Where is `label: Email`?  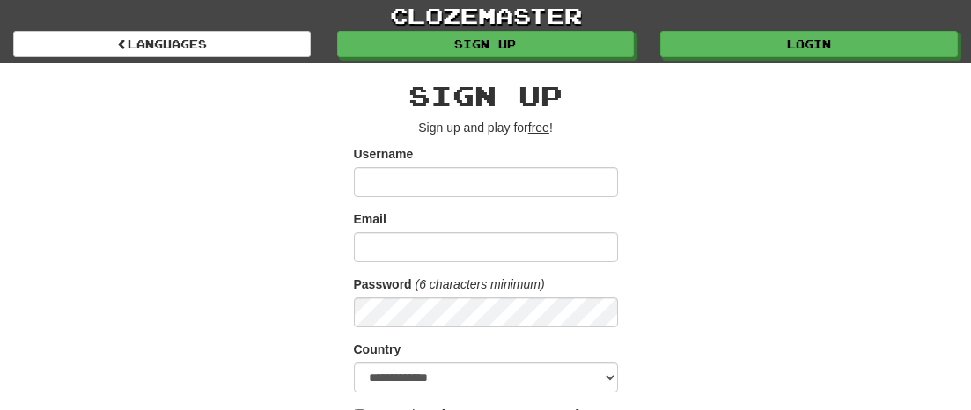
label: Email is located at coordinates (370, 219).